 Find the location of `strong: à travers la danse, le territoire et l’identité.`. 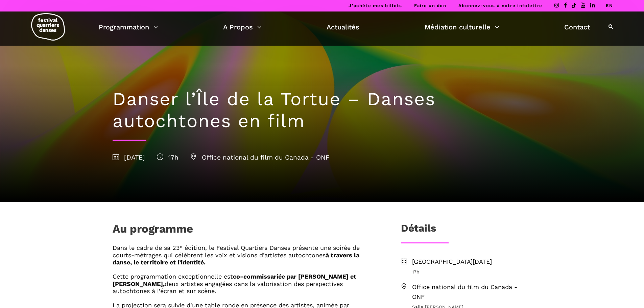

strong: à travers la danse, le territoire et l’identité. is located at coordinates (236, 259).